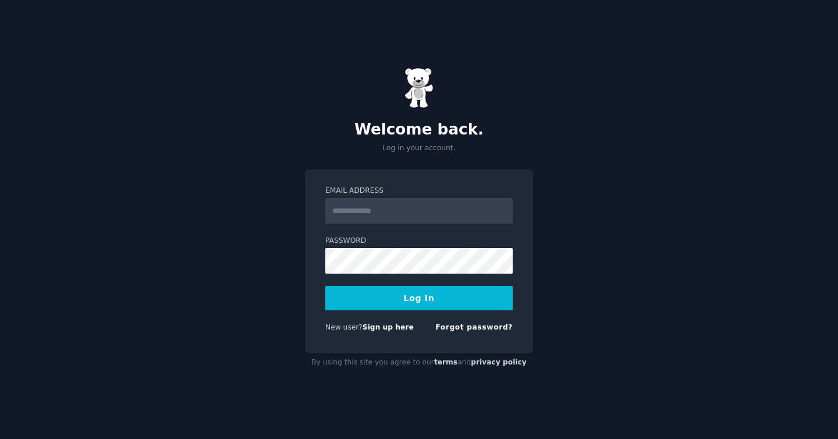  Describe the element at coordinates (419, 298) in the screenshot. I see `button: Log In` at that location.